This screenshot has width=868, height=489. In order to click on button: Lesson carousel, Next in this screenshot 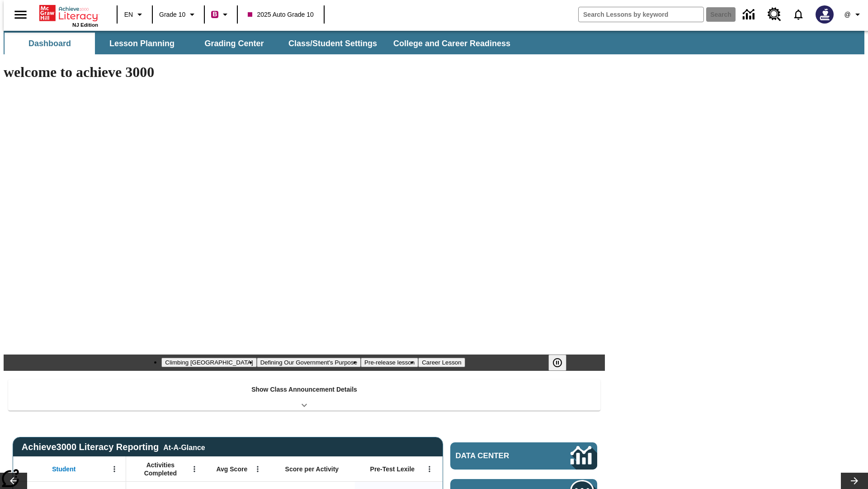, I will do `click(855, 480)`.